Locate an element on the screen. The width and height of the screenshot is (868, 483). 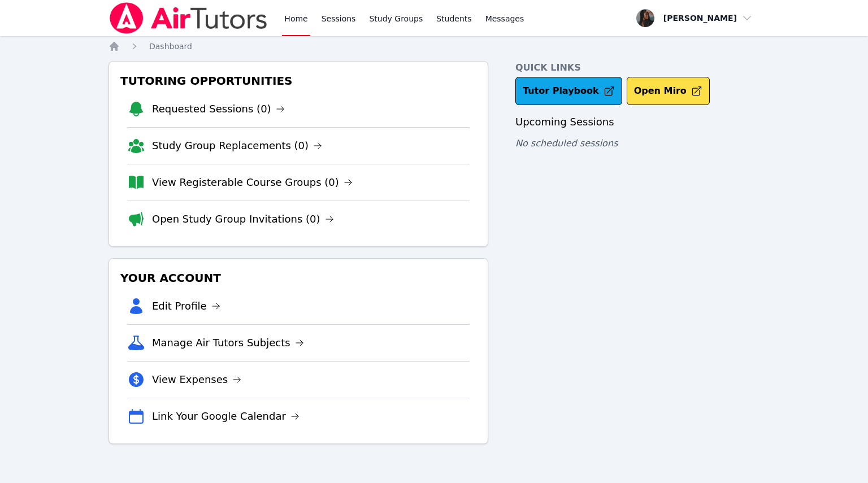
a: Tutor Playbook is located at coordinates (568, 91).